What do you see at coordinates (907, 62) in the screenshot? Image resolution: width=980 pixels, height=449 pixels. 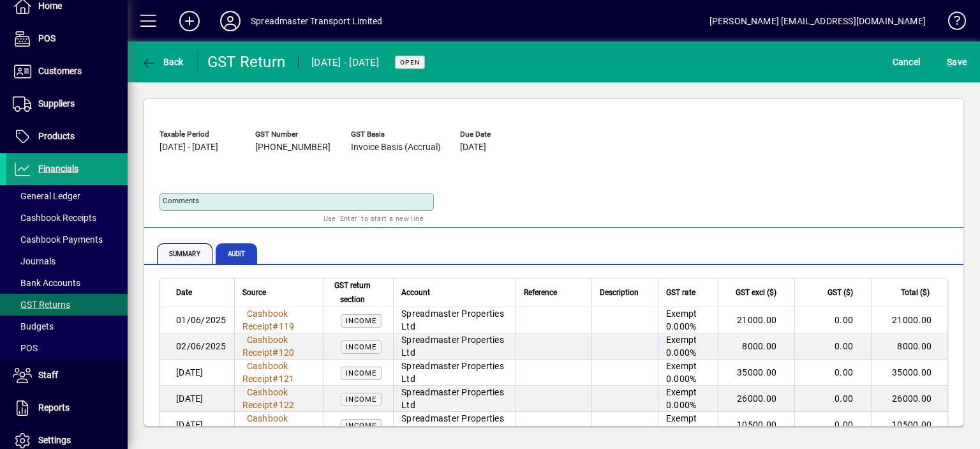 I see `span: Cancel` at bounding box center [907, 62].